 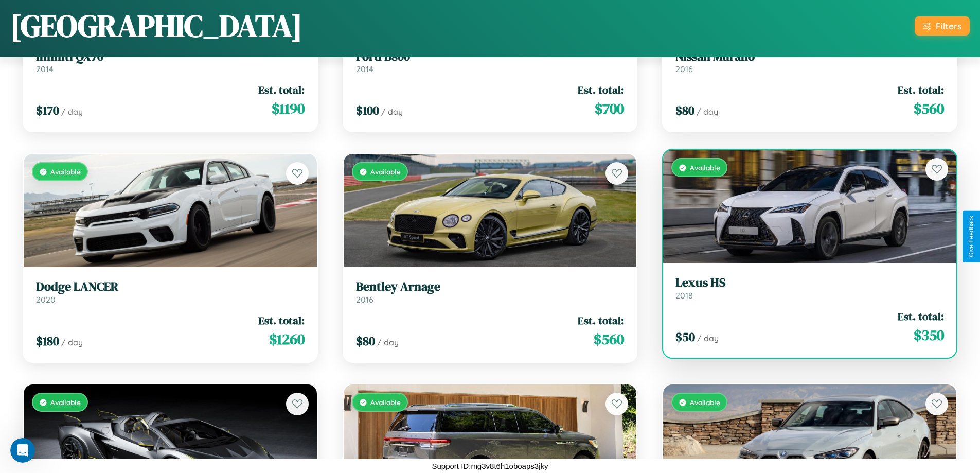 I want to click on span: $ 50, so click(x=685, y=336).